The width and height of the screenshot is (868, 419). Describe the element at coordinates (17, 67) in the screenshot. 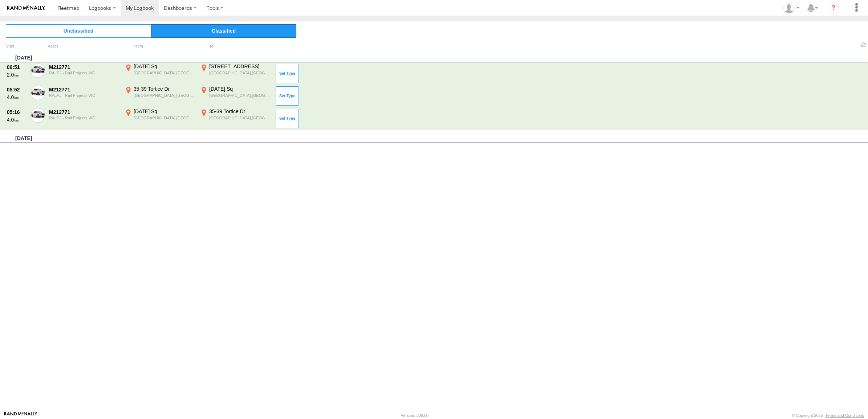

I see `div: 06:51` at that location.